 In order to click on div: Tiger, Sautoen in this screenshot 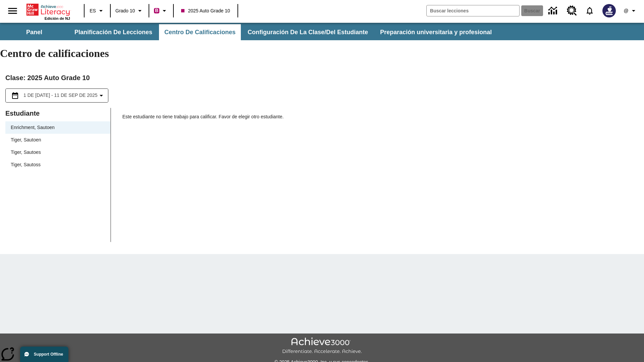, I will do `click(58, 140)`.